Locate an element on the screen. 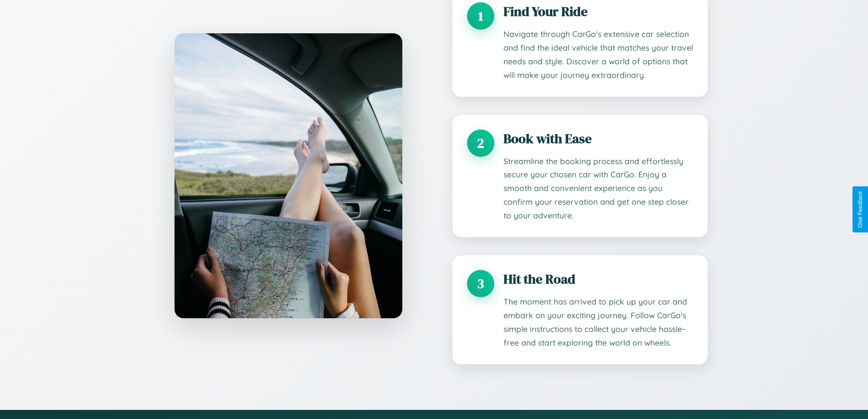 This screenshot has width=868, height=419. h3: Book with Ease is located at coordinates (598, 139).